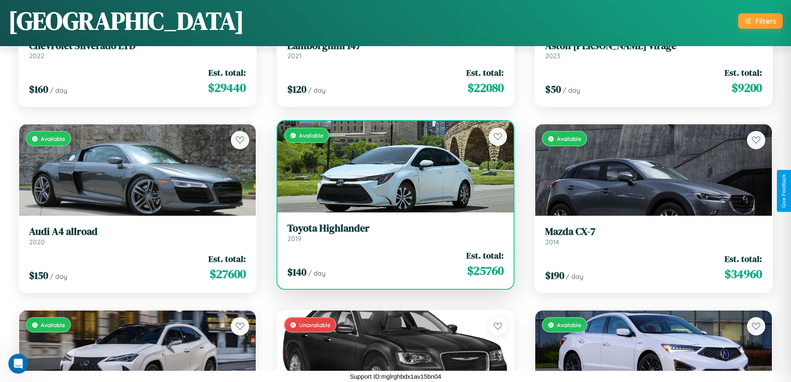  Describe the element at coordinates (137, 231) in the screenshot. I see `h3: Audi A4 allroad` at that location.